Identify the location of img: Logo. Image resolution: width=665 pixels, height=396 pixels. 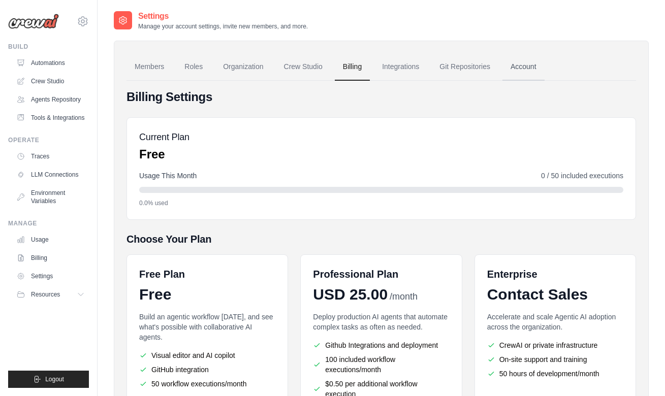
(34, 21).